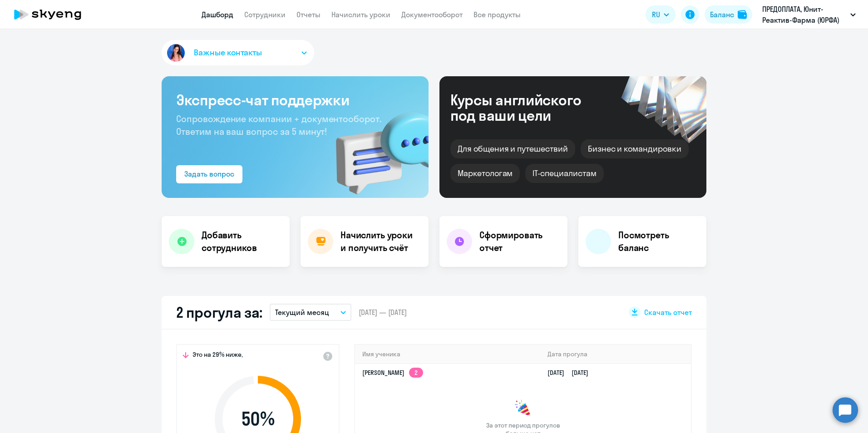 The image size is (868, 433). Describe the element at coordinates (380, 242) in the screenshot. I see `h4: Начислить уроки и получить счёт` at that location.